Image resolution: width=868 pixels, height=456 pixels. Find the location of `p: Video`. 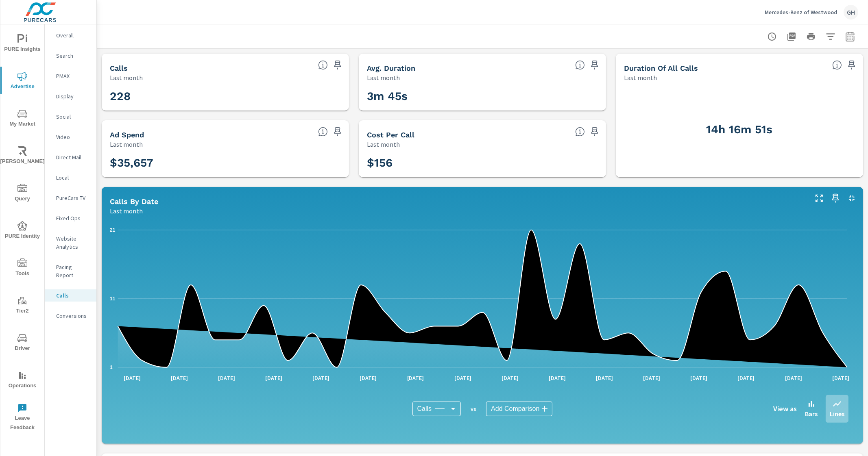

p: Video is located at coordinates (73, 137).